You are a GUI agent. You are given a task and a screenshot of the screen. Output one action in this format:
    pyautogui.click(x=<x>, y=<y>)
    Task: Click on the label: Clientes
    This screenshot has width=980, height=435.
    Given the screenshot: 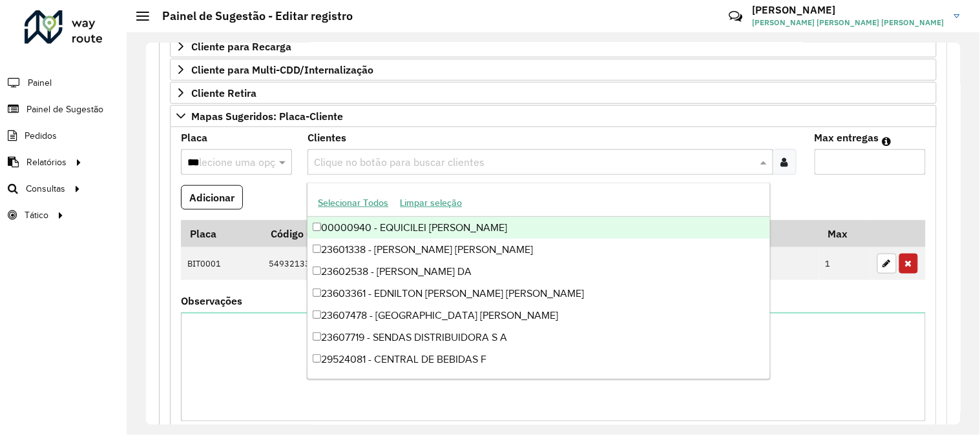 What is the action you would take?
    pyautogui.click(x=327, y=138)
    